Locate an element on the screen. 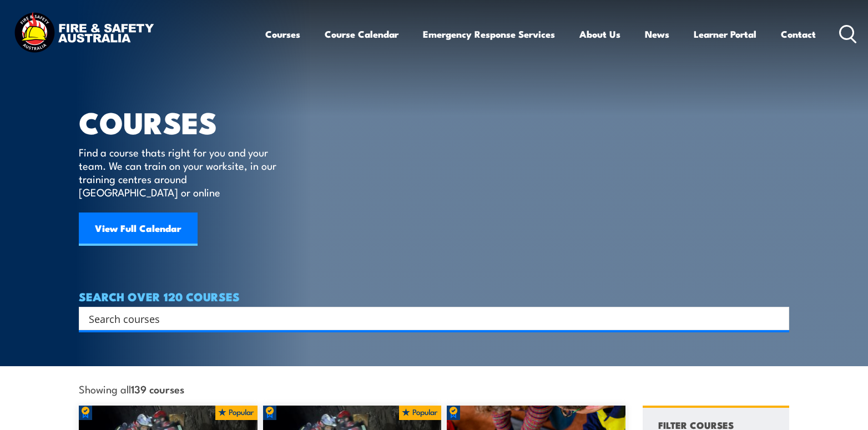  a: About Us is located at coordinates (600, 34).